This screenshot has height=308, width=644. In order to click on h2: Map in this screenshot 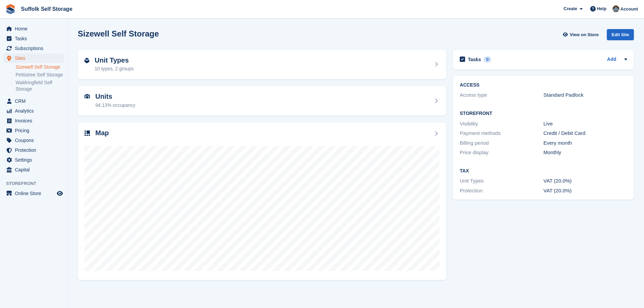, I will do `click(102, 133)`.